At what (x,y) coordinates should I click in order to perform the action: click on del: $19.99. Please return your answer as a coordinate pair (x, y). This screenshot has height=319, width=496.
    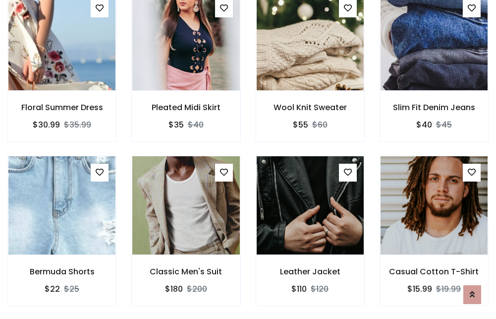
    Looking at the image, I should click on (449, 288).